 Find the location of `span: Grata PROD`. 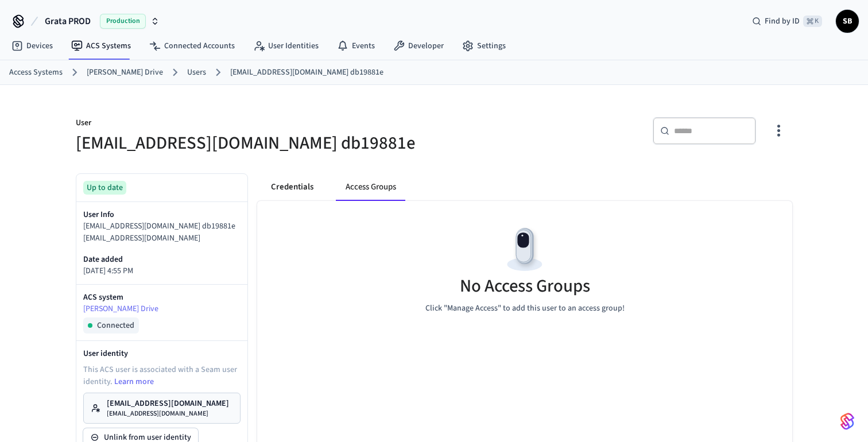

span: Grata PROD is located at coordinates (67, 21).